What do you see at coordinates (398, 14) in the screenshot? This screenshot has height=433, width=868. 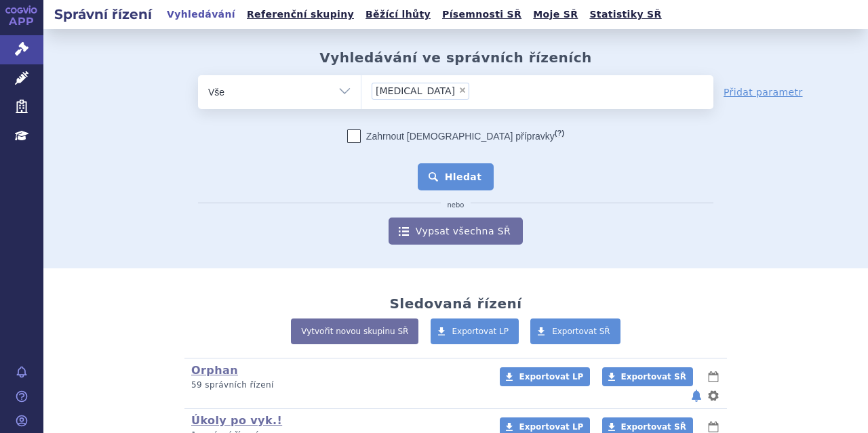 I see `a: Běžící lhůty` at bounding box center [398, 14].